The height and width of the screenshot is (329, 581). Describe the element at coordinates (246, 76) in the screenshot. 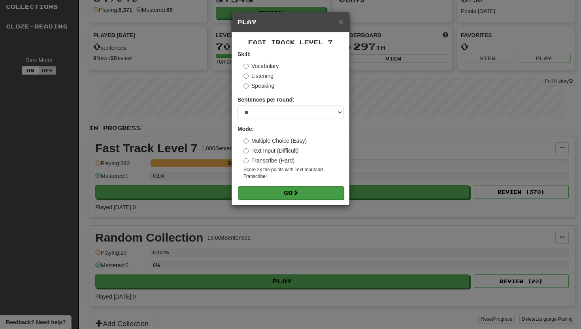

I see `input: Listening` at that location.